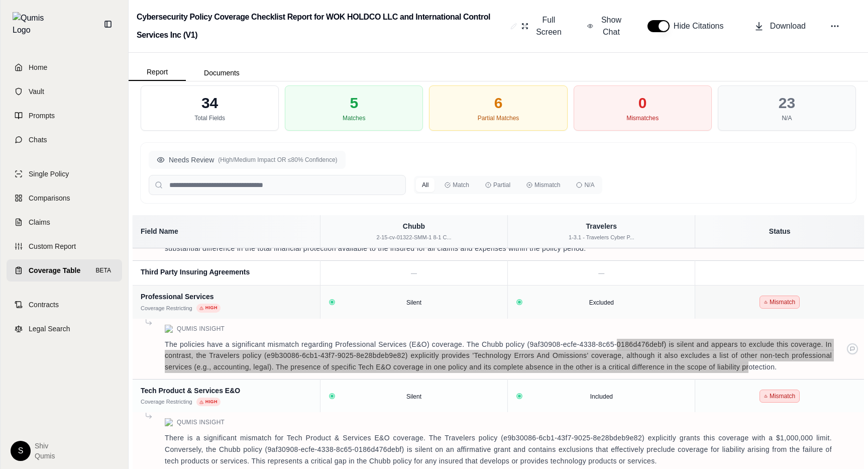  Describe the element at coordinates (247, 160) in the screenshot. I see `button: Needs Review(High/Medium Impact OR ≤80% Confidence)` at that location.